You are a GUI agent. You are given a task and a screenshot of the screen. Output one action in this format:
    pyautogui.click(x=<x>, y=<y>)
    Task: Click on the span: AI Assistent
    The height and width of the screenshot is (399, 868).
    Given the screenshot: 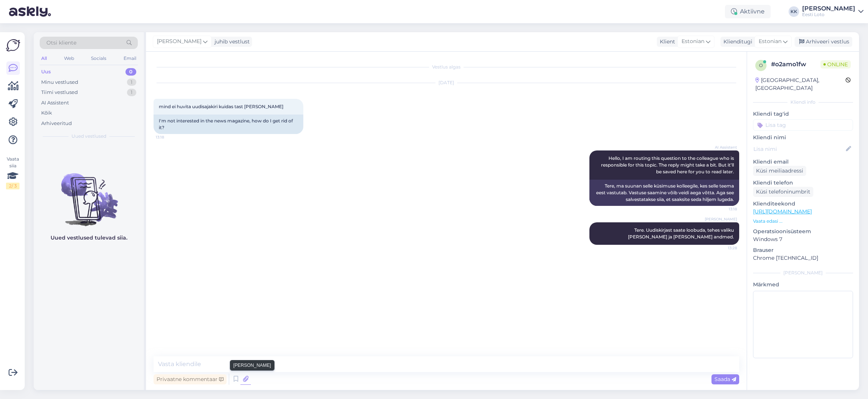 What is the action you would take?
    pyautogui.click(x=723, y=147)
    